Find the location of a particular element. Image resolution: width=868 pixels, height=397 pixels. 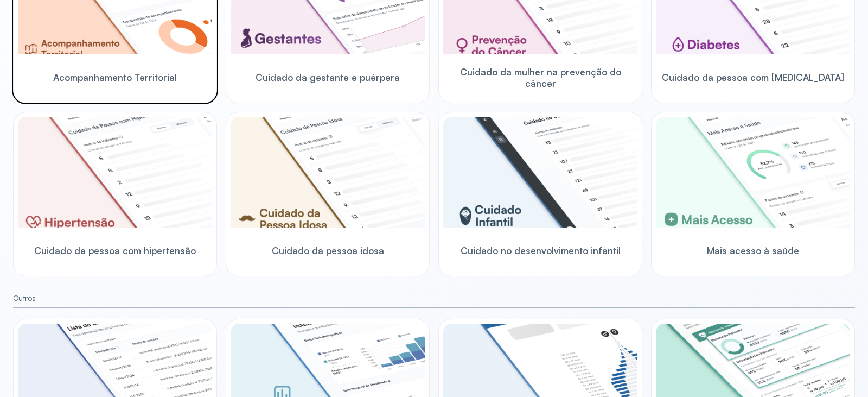

span: Cuidado da pessoa com hipertensão is located at coordinates (115, 250).